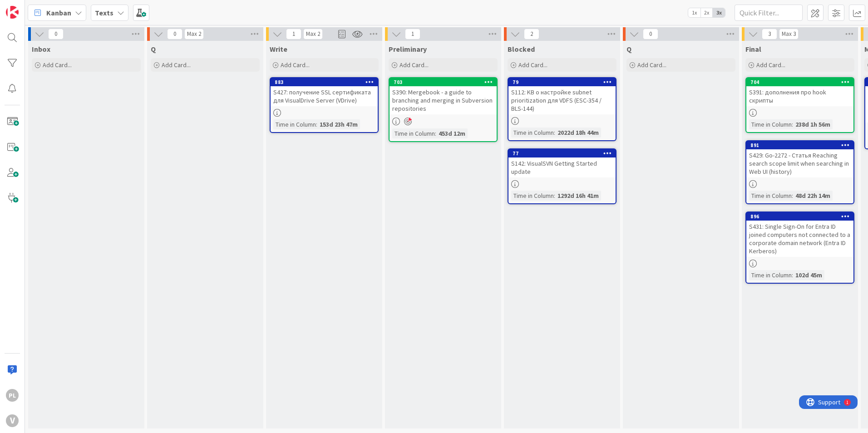  Describe the element at coordinates (30, 7) in the screenshot. I see `span: Support` at that location.